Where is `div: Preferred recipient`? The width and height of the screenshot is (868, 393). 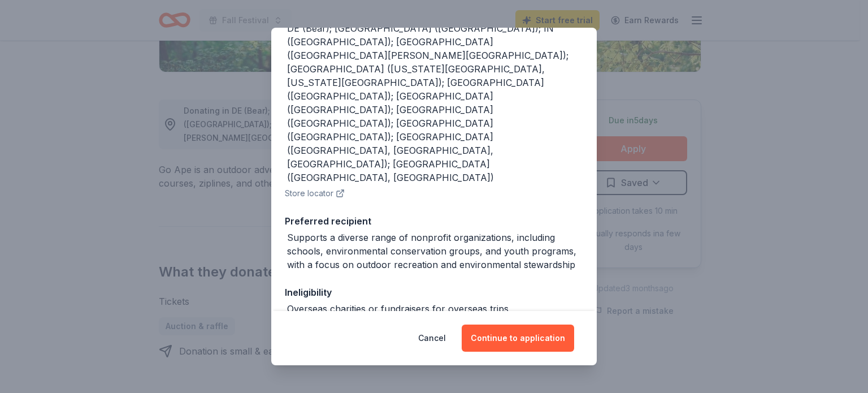
div: Preferred recipient is located at coordinates (434, 221).